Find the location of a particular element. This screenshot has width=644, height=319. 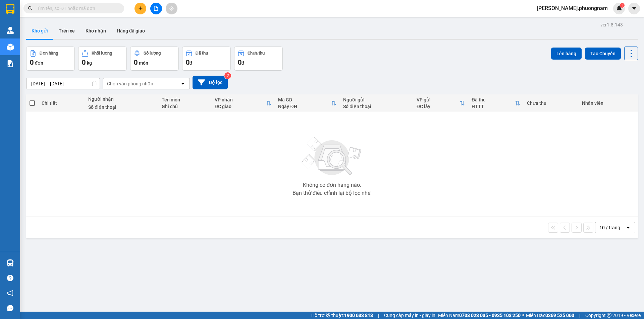

div: HTTT is located at coordinates (493, 106).